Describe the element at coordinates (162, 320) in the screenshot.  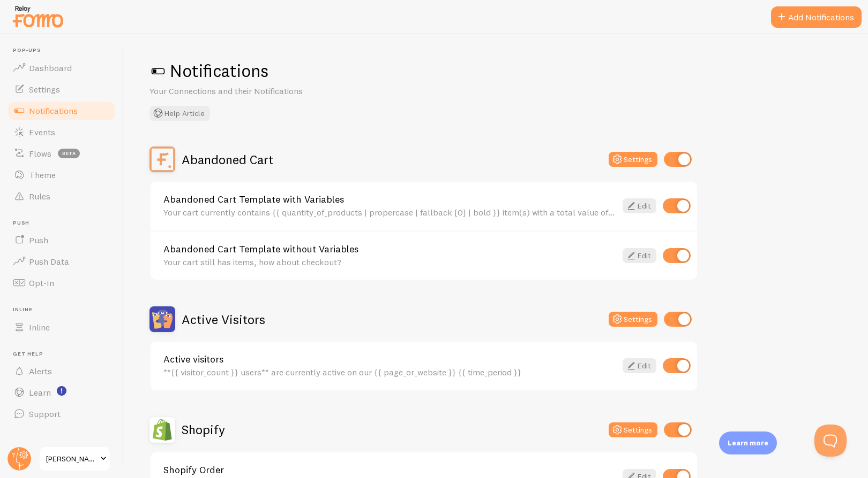
I see `img: Active Visitors` at that location.